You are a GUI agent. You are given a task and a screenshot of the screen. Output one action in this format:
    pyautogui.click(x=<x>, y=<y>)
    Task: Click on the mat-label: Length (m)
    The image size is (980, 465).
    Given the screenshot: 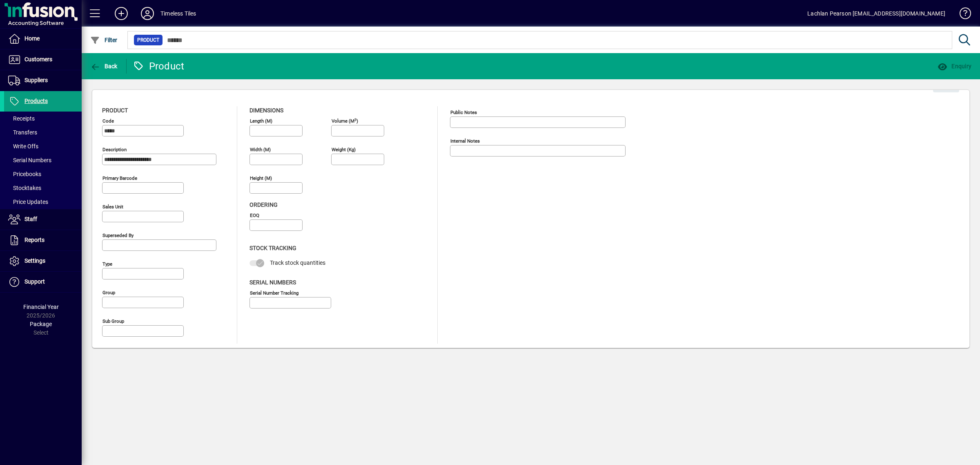 What is the action you would take?
    pyautogui.click(x=261, y=121)
    